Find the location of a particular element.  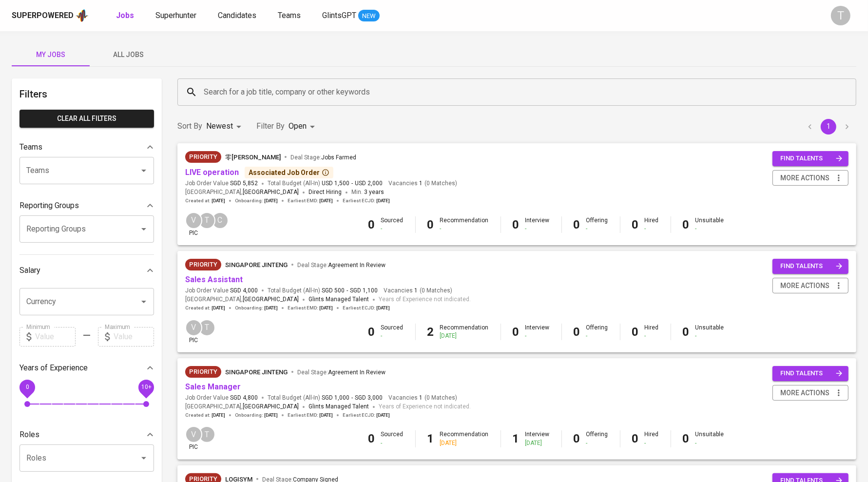

a: Superpoweredapp logo is located at coordinates (50, 15).